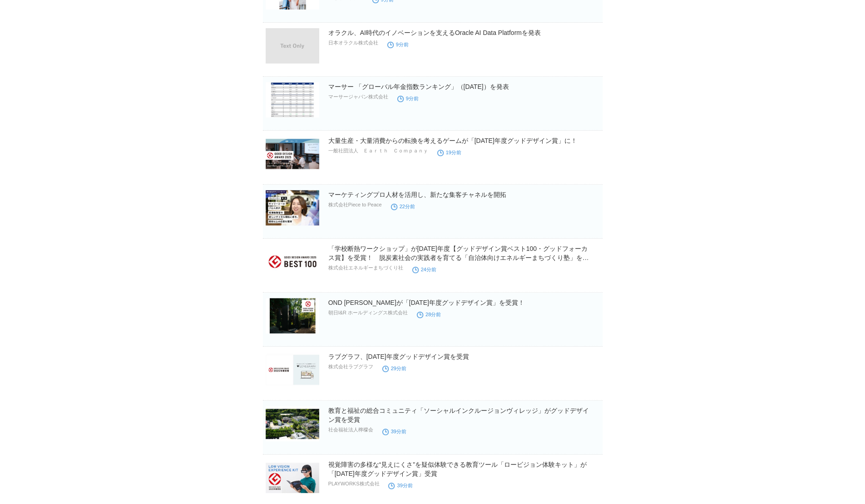 The width and height of the screenshot is (865, 504). I want to click on p: マーサージャパン株式会社, so click(358, 97).